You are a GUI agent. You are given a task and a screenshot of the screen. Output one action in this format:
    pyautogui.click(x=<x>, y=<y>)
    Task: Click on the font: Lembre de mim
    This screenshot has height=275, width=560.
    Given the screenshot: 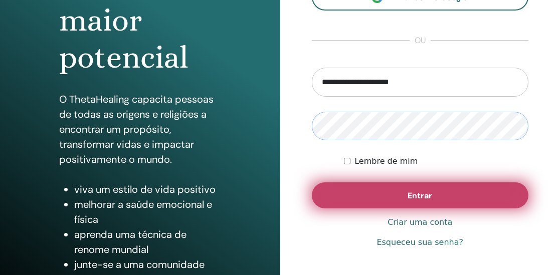 What is the action you would take?
    pyautogui.click(x=386, y=161)
    